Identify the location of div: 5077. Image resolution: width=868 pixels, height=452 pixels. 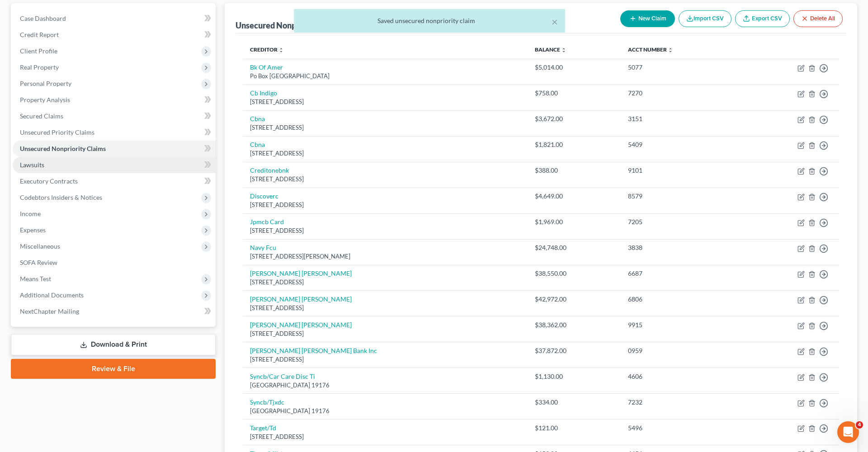
(681, 67).